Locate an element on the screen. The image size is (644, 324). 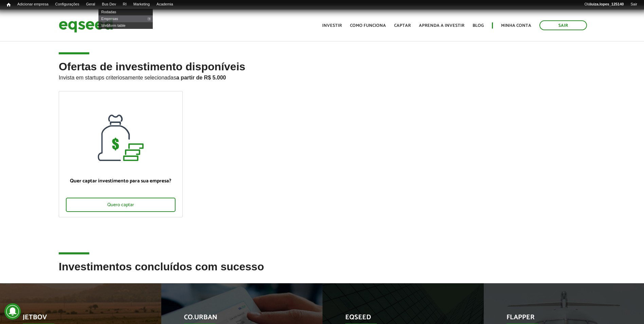
a: Academia is located at coordinates (165, 4).